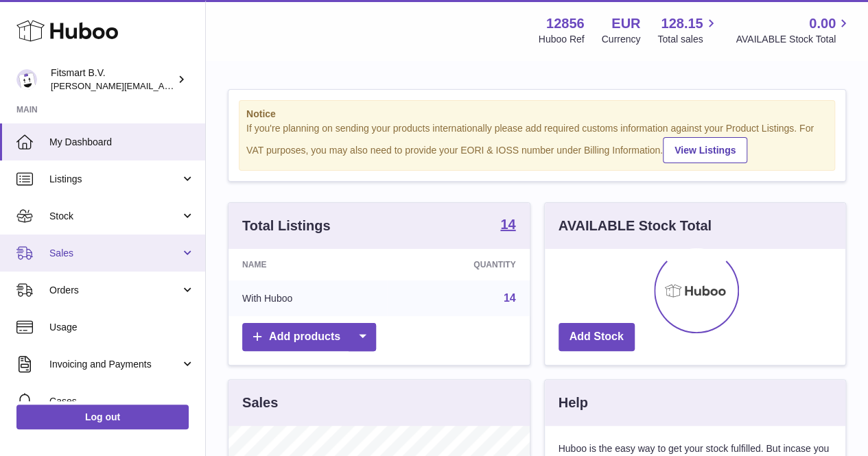 This screenshot has height=456, width=868. What do you see at coordinates (114, 290) in the screenshot?
I see `span: Orders` at bounding box center [114, 290].